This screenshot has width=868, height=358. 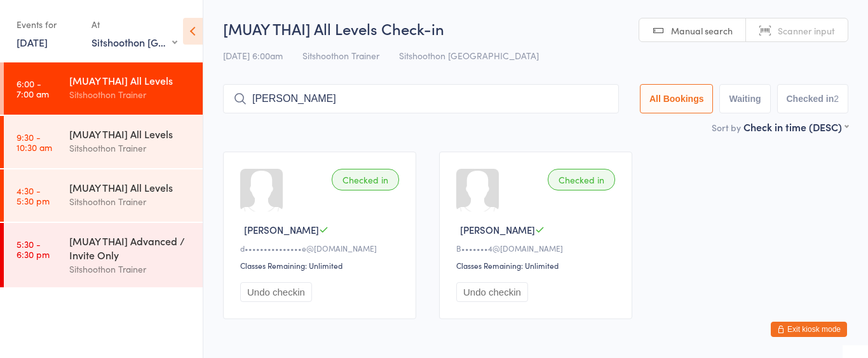 What do you see at coordinates (341, 55) in the screenshot?
I see `span: Sitshoothon Trainer` at bounding box center [341, 55].